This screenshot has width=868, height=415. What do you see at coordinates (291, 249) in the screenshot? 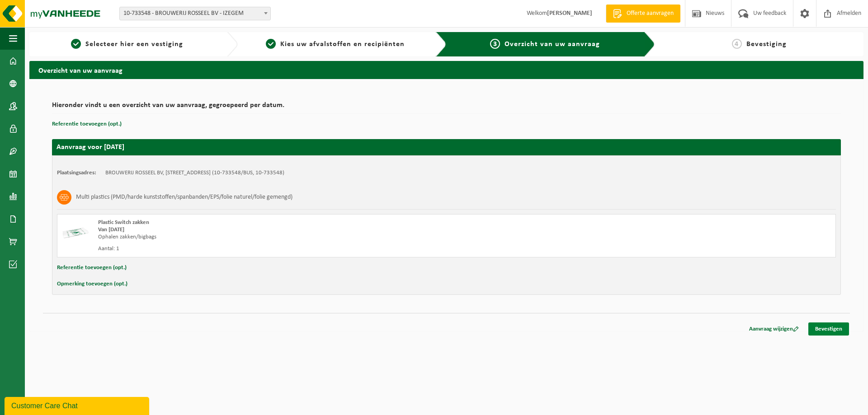
I see `div: Aantal: 1` at bounding box center [291, 249].